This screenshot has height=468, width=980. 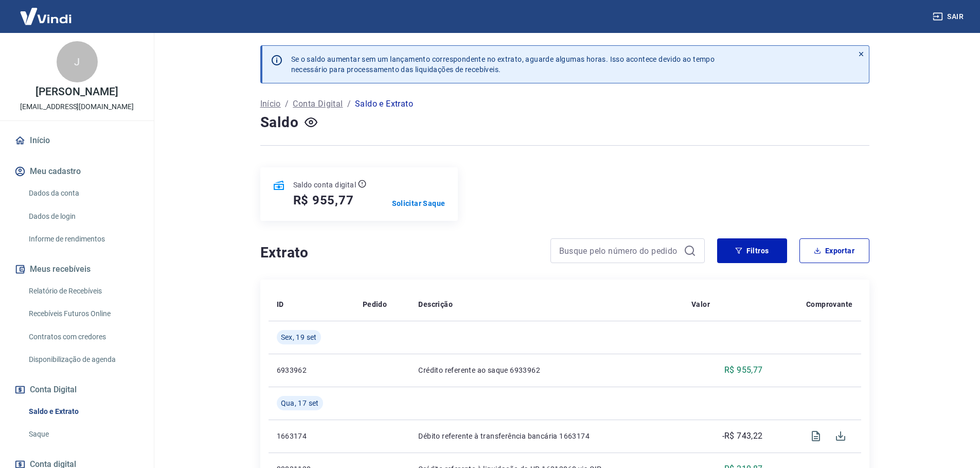 What do you see at coordinates (399, 253) in the screenshot?
I see `h4: Extrato` at bounding box center [399, 253].